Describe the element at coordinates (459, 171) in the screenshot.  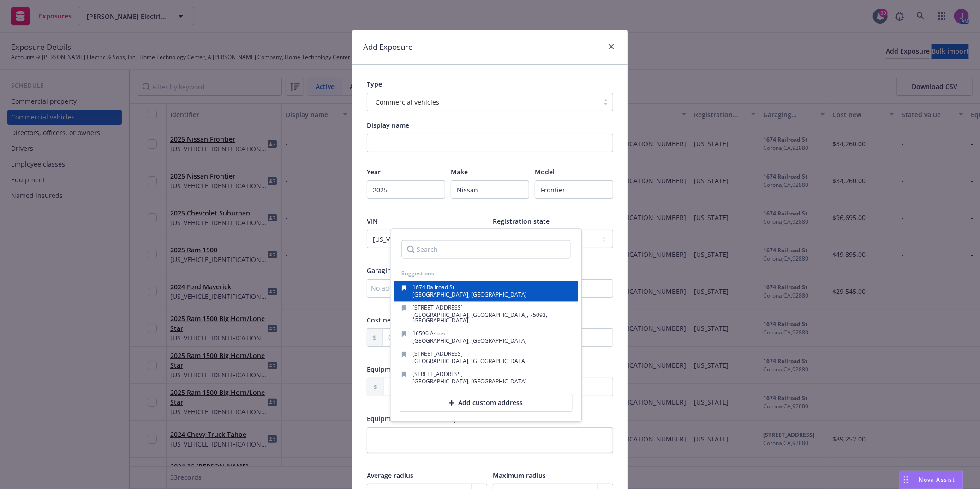
I see `span: Make` at that location.